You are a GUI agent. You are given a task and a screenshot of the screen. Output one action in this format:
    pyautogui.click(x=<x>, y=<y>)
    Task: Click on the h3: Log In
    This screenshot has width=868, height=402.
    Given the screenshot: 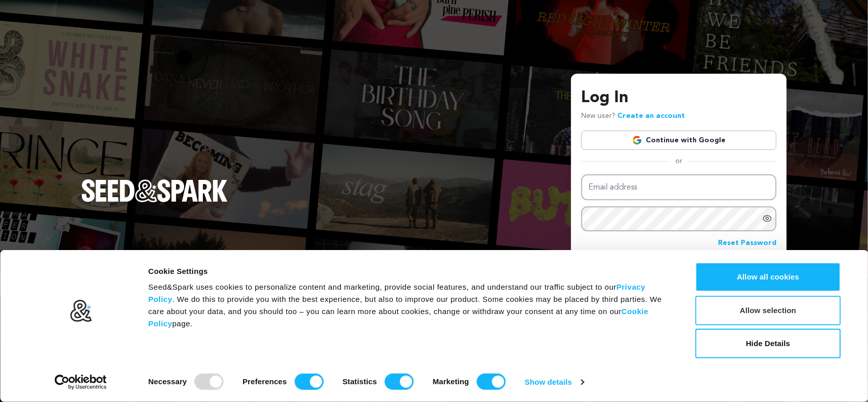 What is the action you would take?
    pyautogui.click(x=679, y=98)
    